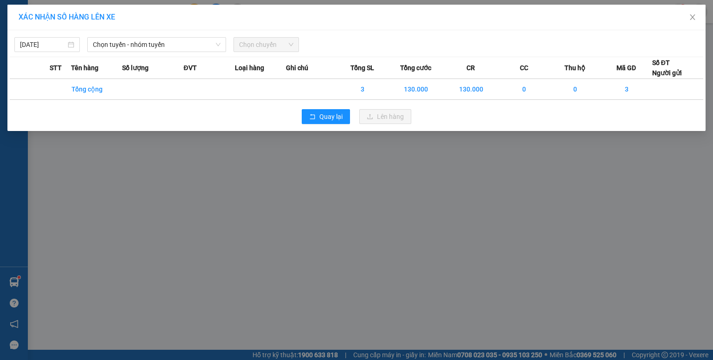 This screenshot has width=713, height=360. I want to click on span: Thu hộ, so click(575, 68).